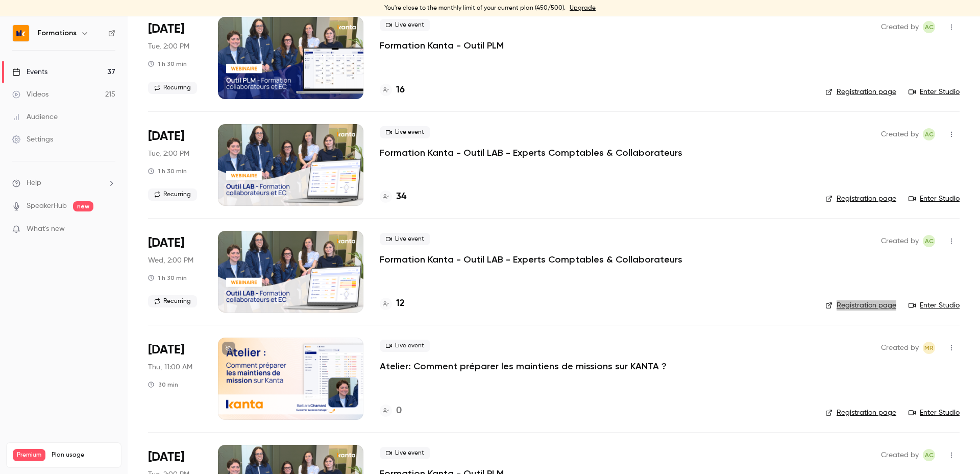  I want to click on div: Oct 15 Wed, 2:00 PM (Europe/Paris), so click(175, 272).